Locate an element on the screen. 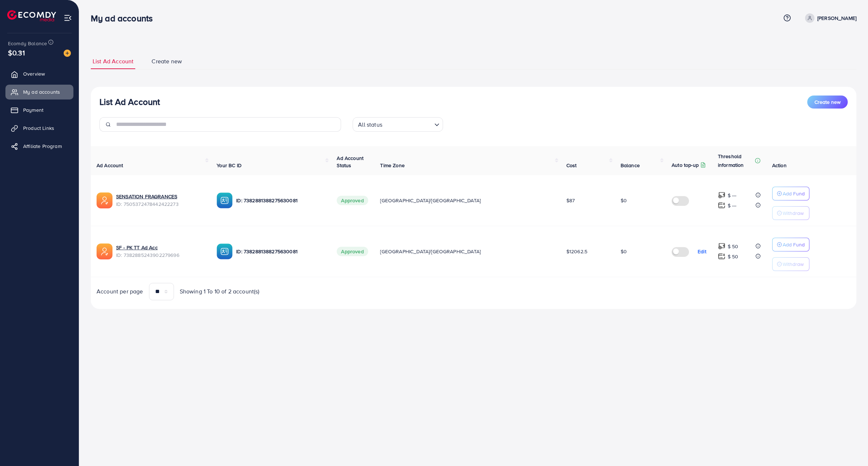 Image resolution: width=868 pixels, height=466 pixels. a: SF - PK TT Ad Acc is located at coordinates (136, 247).